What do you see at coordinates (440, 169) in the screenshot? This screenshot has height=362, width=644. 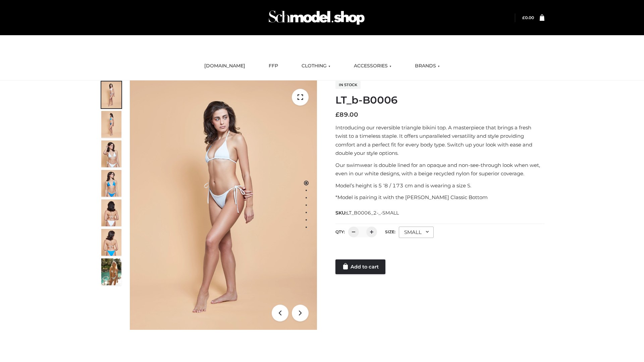 I see `p: Our swimwear is double lined for an opaque and non-see-through look when wet, even in our white d...` at bounding box center [440, 169].